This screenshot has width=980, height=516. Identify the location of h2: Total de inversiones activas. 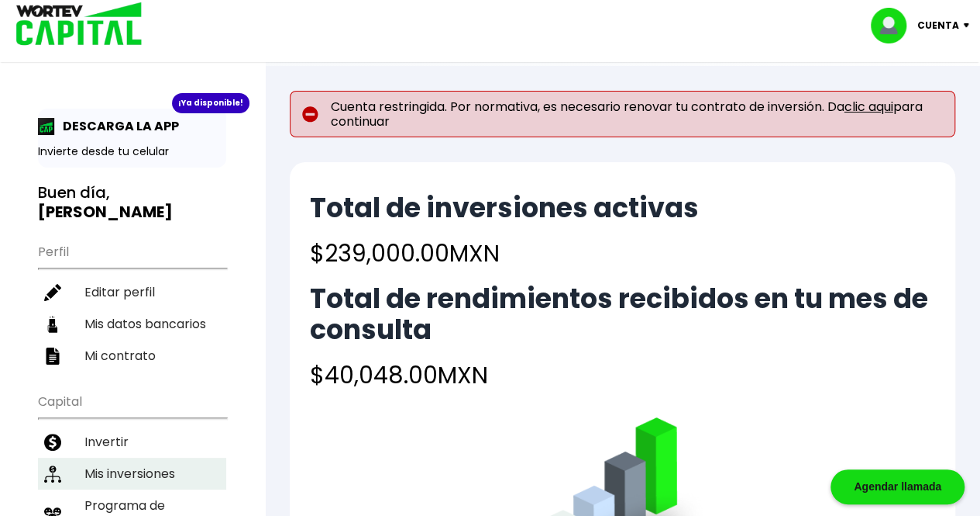
(505, 208).